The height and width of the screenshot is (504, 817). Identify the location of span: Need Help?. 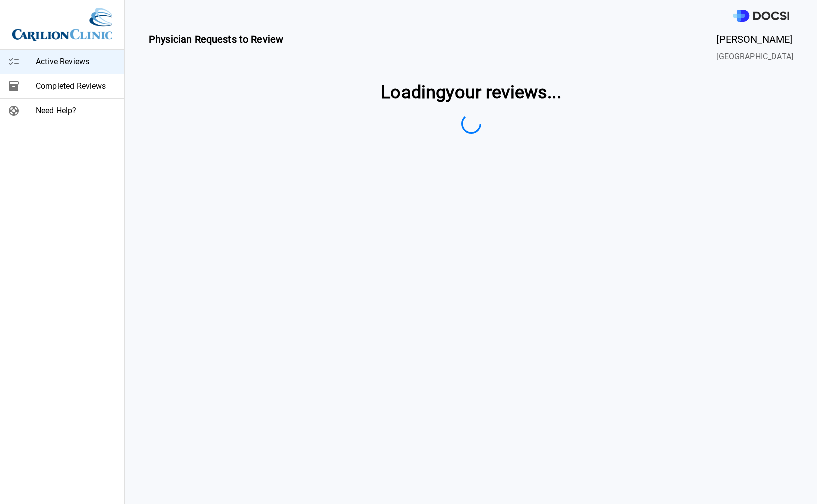
(76, 111).